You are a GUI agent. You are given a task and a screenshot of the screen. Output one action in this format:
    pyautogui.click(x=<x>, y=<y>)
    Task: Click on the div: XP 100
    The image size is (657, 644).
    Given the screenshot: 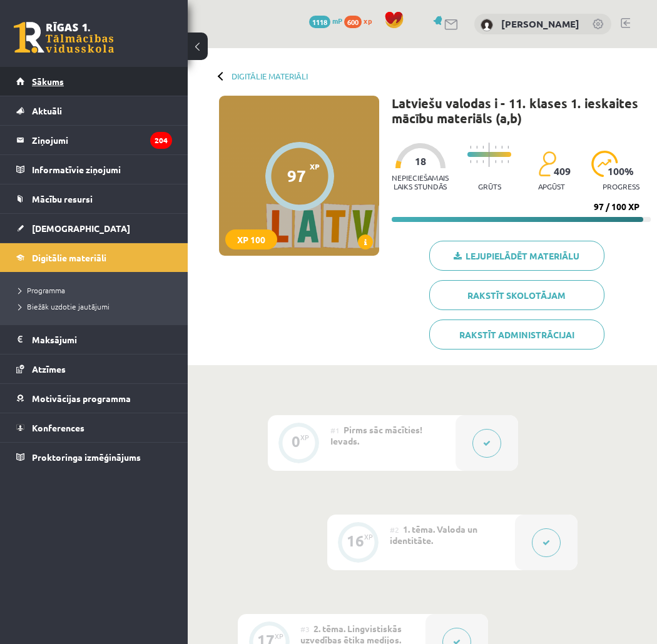 What is the action you would take?
    pyautogui.click(x=251, y=239)
    